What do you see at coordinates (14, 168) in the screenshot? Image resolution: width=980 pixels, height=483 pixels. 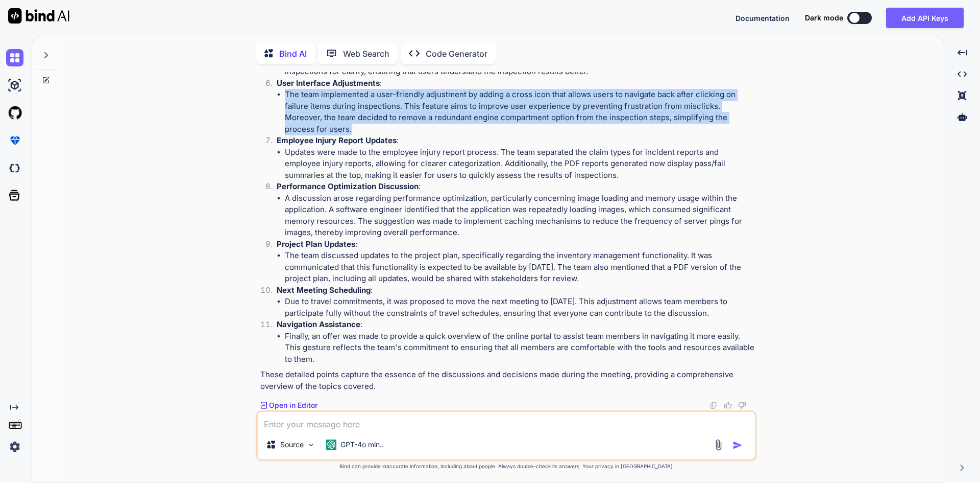 I see `img: darkCloudIdeIcon` at bounding box center [14, 168].